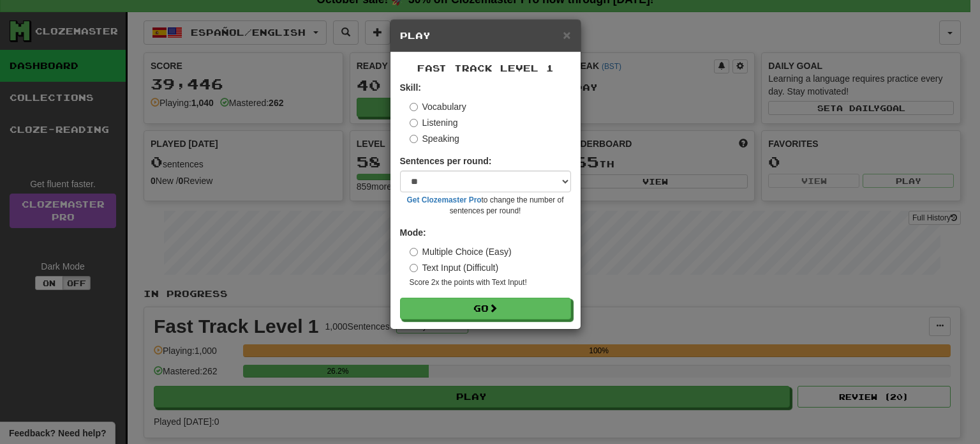 The height and width of the screenshot is (444, 980). What do you see at coordinates (434, 123) in the screenshot?
I see `label: Listening` at bounding box center [434, 123].